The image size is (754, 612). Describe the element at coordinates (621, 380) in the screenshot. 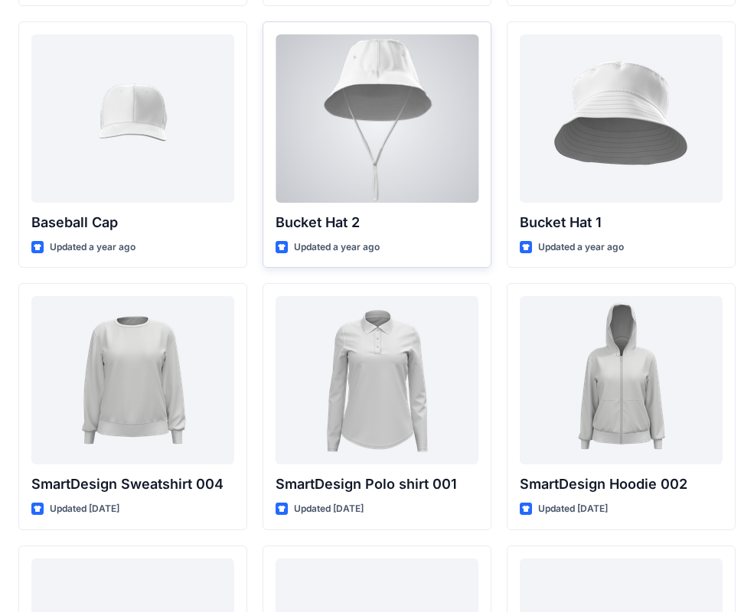

I see `a: SmartDesign Hoodie 002` at that location.